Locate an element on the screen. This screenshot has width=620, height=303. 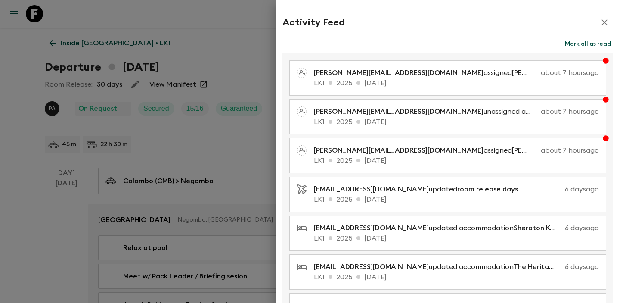
h2: Activity Feed is located at coordinates (314, 22).